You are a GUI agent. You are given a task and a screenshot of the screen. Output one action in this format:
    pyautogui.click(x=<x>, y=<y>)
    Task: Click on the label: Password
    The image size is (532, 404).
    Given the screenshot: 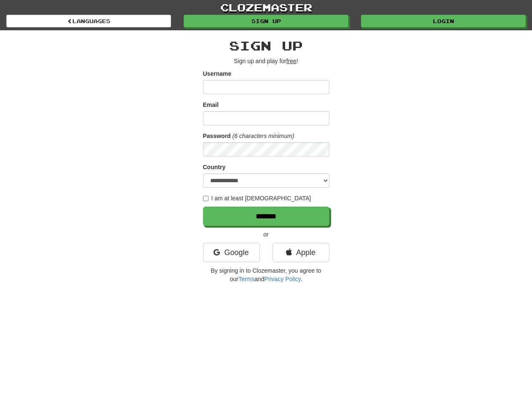 What is the action you would take?
    pyautogui.click(x=217, y=135)
    